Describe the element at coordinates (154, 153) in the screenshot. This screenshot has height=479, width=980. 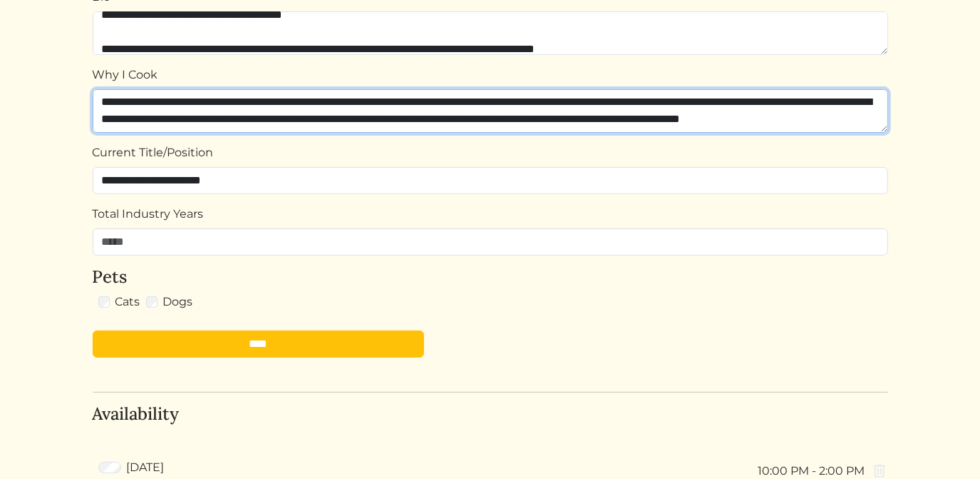
I see `label: Current Title/Position` at that location.